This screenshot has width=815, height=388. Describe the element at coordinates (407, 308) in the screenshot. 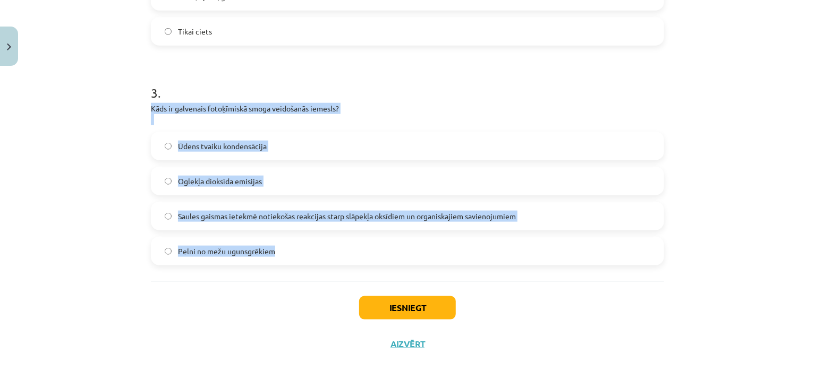

I see `button: Iesniegt` at that location.